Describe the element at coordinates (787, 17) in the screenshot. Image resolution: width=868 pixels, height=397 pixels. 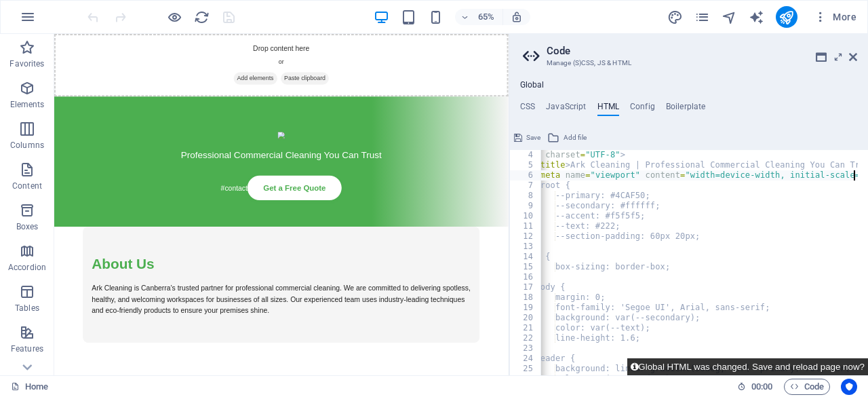
I see `i: Publish` at that location.